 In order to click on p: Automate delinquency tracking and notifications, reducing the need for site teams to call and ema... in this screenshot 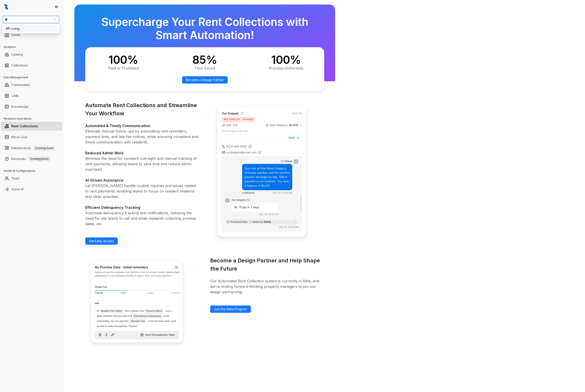, I will do `click(142, 218)`.